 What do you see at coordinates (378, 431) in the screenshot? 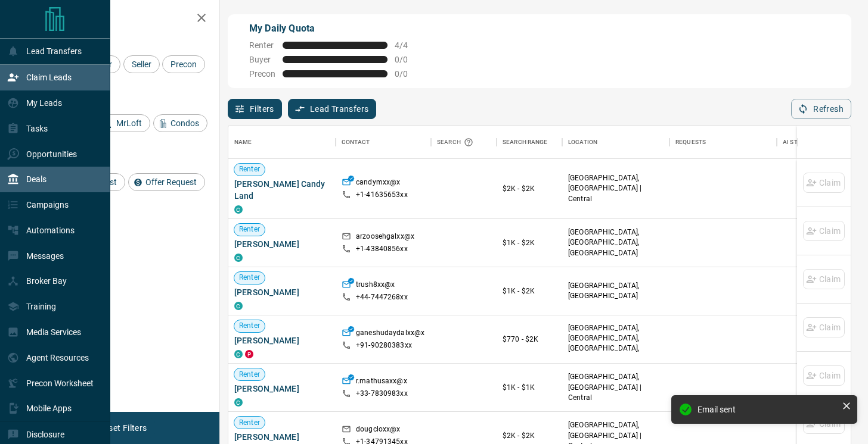
I see `p: dougcloxx@x` at bounding box center [378, 431].